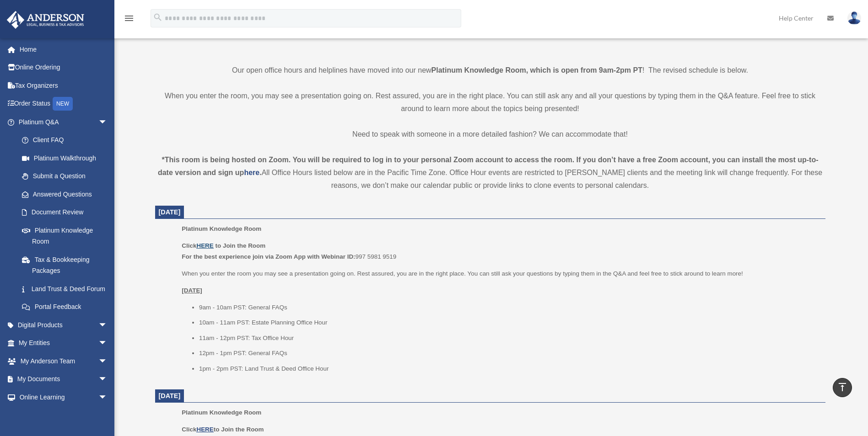 The height and width of the screenshot is (436, 868). What do you see at coordinates (509, 369) in the screenshot?
I see `li: 1pm - 2pm PST: Land Trust & Deed Office Hour` at bounding box center [509, 369].